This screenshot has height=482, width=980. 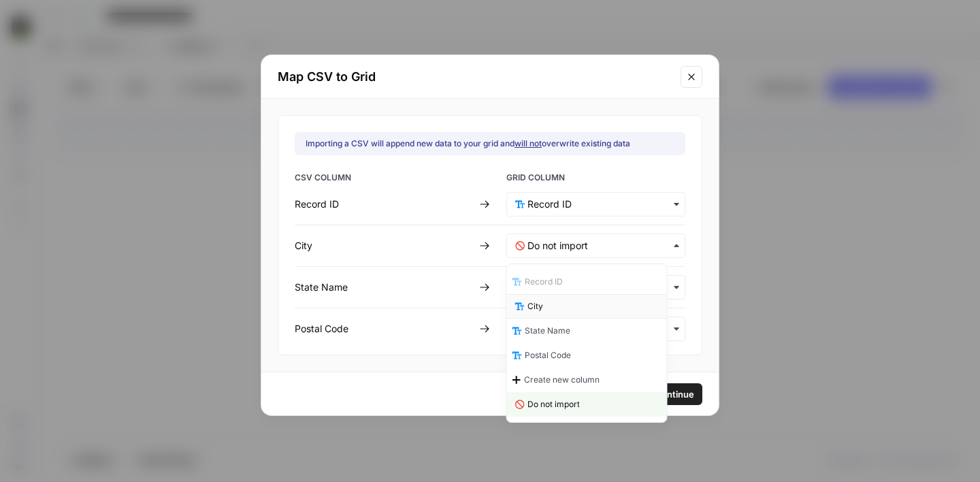 What do you see at coordinates (595, 179) in the screenshot?
I see `span: GRID COLUMN` at bounding box center [595, 179].